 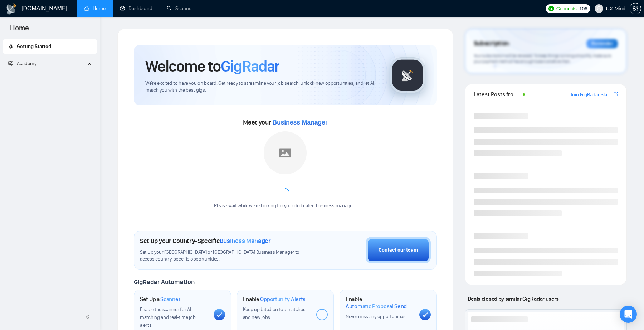 What do you see at coordinates (50, 76) in the screenshot?
I see `li: Academy Homepage` at bounding box center [50, 76].